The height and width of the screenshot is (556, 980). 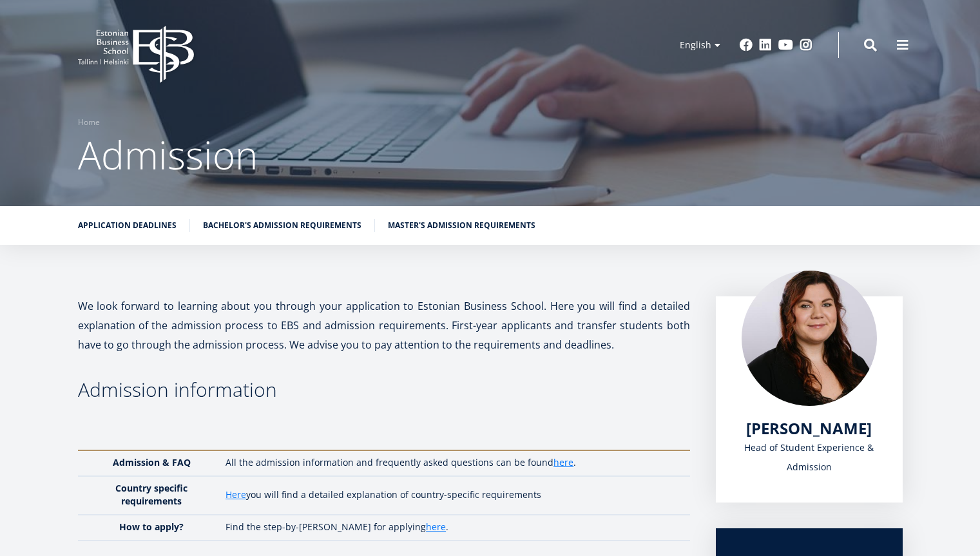 I want to click on h3: Admission information, so click(x=384, y=389).